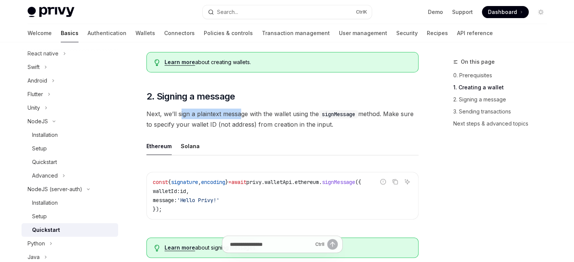 The image size is (574, 262). I want to click on a: Authentication, so click(107, 33).